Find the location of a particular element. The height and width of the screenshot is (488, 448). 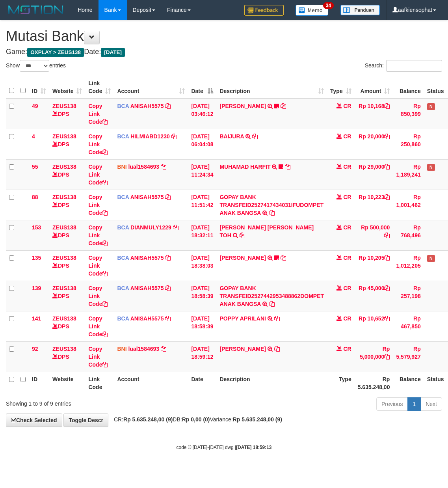

td: Rp 10,223 is located at coordinates (374, 204).